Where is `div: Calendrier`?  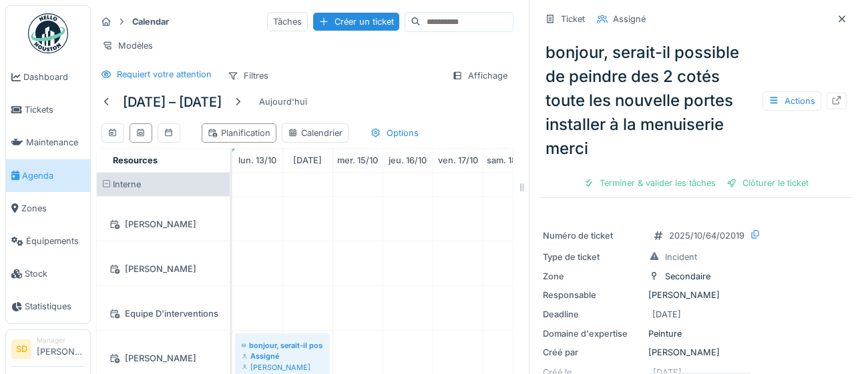 div: Calendrier is located at coordinates (315, 133).